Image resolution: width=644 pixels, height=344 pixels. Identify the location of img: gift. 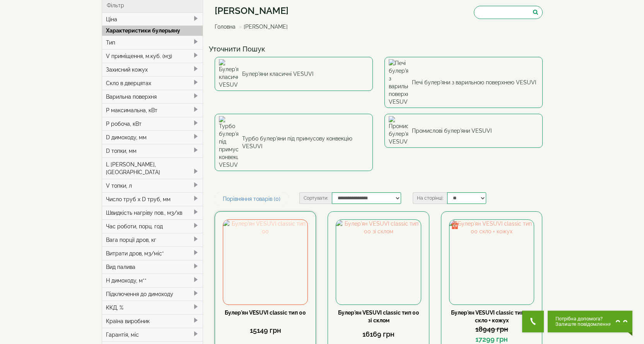
(455, 225).